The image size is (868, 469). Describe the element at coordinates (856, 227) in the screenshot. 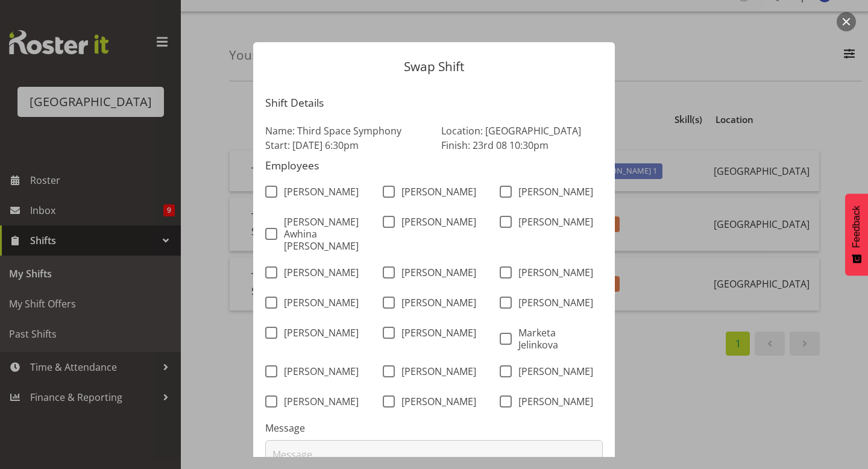

I see `span: Feedback` at that location.